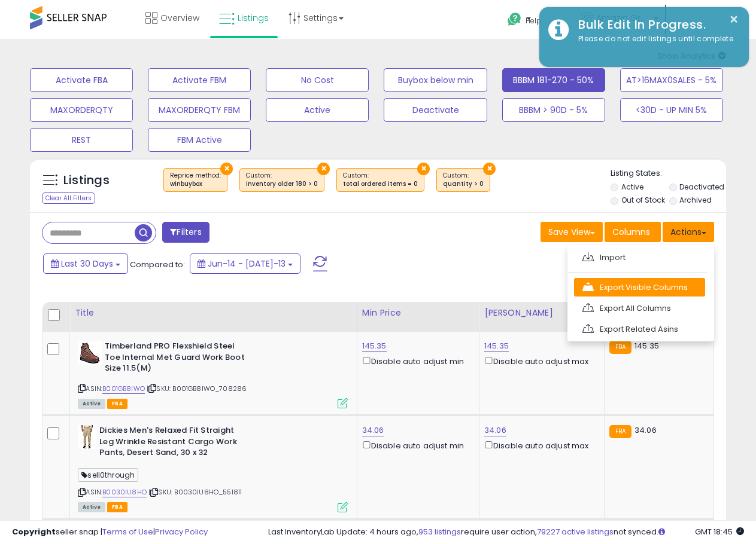  Describe the element at coordinates (639, 257) in the screenshot. I see `a: Import` at that location.